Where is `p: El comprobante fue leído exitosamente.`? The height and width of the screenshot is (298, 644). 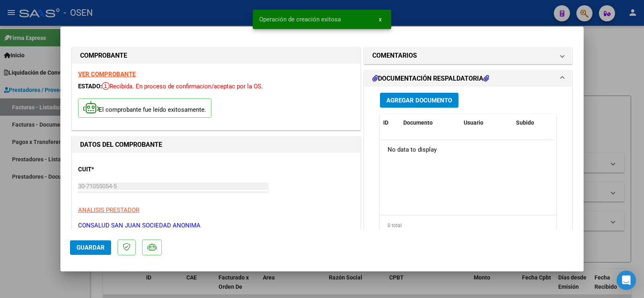
p: El comprobante fue leído exitosamente. is located at coordinates (145, 108).